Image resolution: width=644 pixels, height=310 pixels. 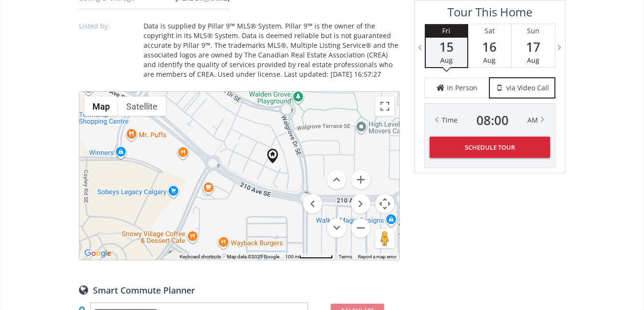 I want to click on button: Zoom in, so click(x=361, y=179).